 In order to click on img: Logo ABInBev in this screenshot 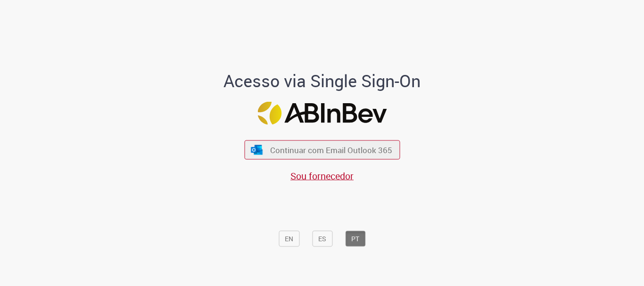, I will do `click(322, 113)`.